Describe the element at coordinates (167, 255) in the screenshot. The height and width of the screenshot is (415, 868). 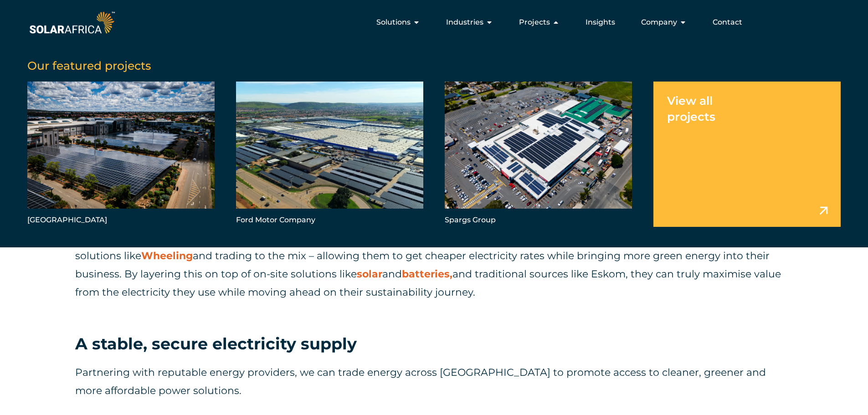
I see `a: Wheeling` at that location.